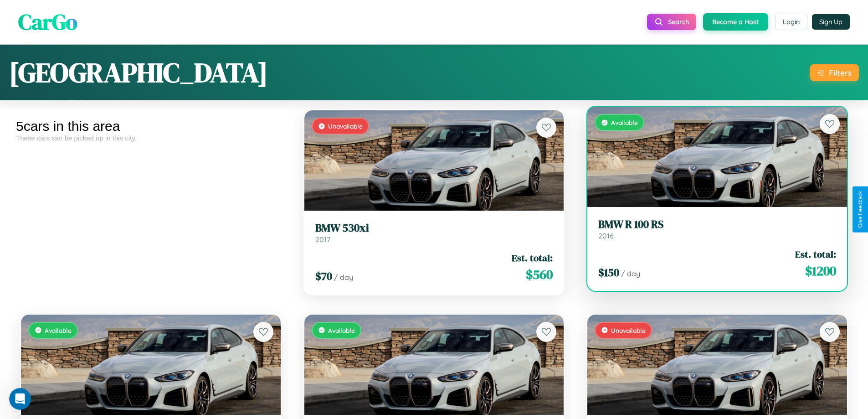 This screenshot has height=419, width=868. Describe the element at coordinates (606, 235) in the screenshot. I see `span: 2016` at that location.